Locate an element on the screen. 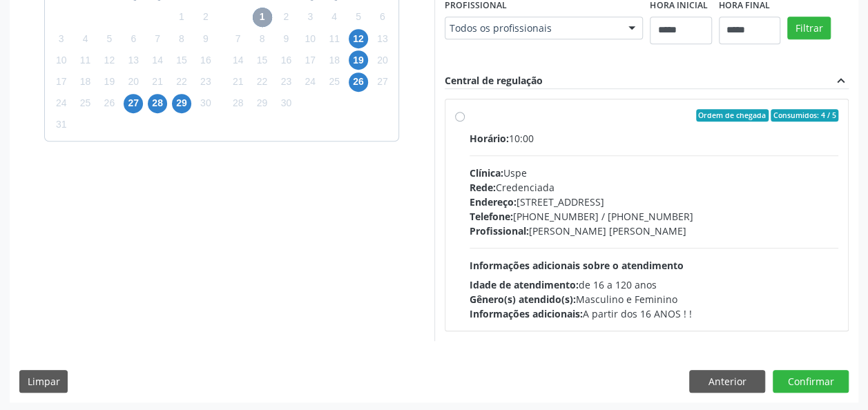 Image resolution: width=868 pixels, height=410 pixels. span: terça-feira, 9 de setembro de 2025 is located at coordinates (286, 39).